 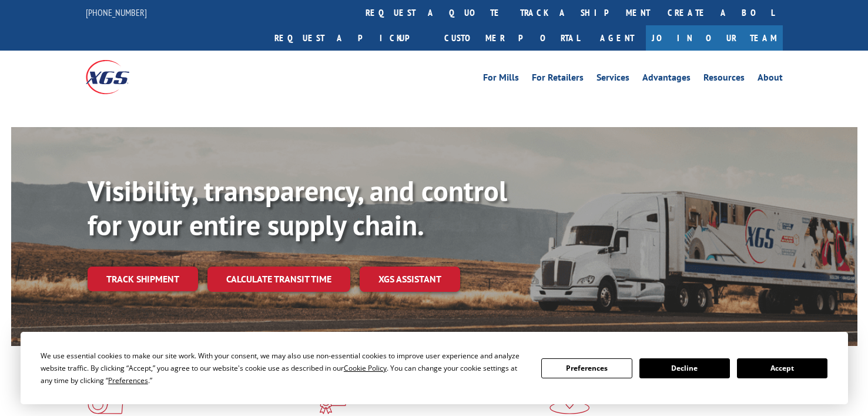 I want to click on span: Preferences, so click(x=128, y=380).